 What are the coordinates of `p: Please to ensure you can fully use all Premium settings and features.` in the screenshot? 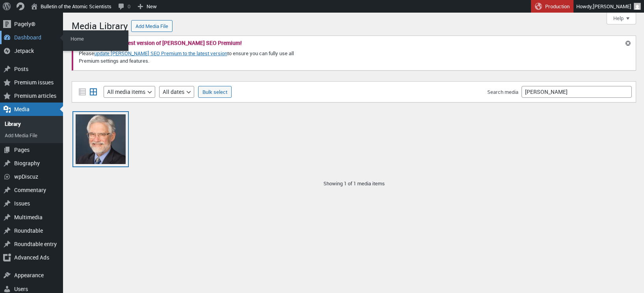 It's located at (197, 57).